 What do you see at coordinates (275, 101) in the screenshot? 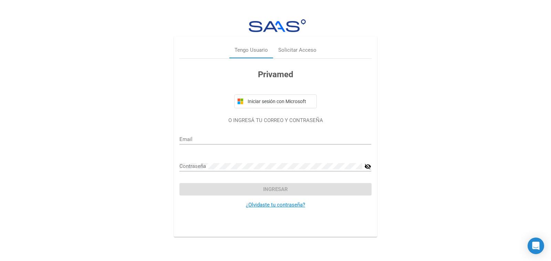
I see `button: Iniciar sesión con Microsoft` at bounding box center [275, 101].